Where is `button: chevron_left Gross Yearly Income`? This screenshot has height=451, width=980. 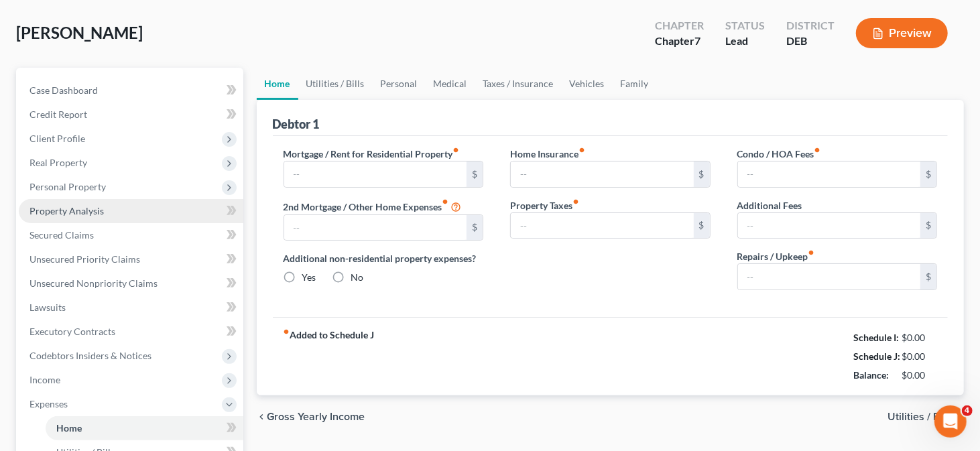 button: chevron_left Gross Yearly Income is located at coordinates (311, 416).